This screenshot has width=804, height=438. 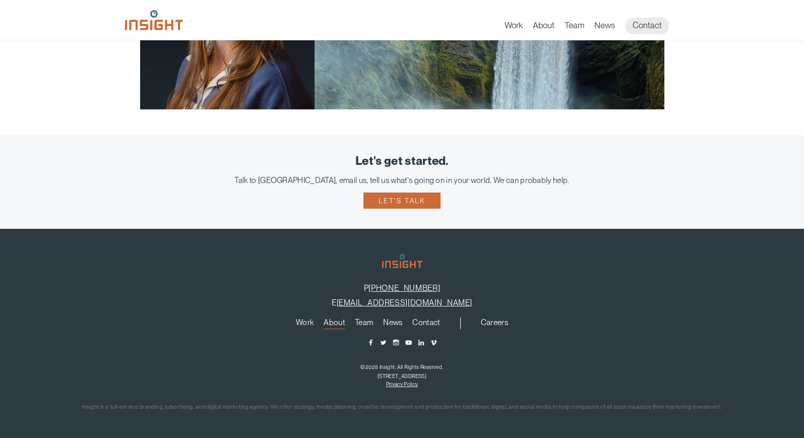 What do you see at coordinates (421, 342) in the screenshot?
I see `a: LinkedIn` at bounding box center [421, 342].